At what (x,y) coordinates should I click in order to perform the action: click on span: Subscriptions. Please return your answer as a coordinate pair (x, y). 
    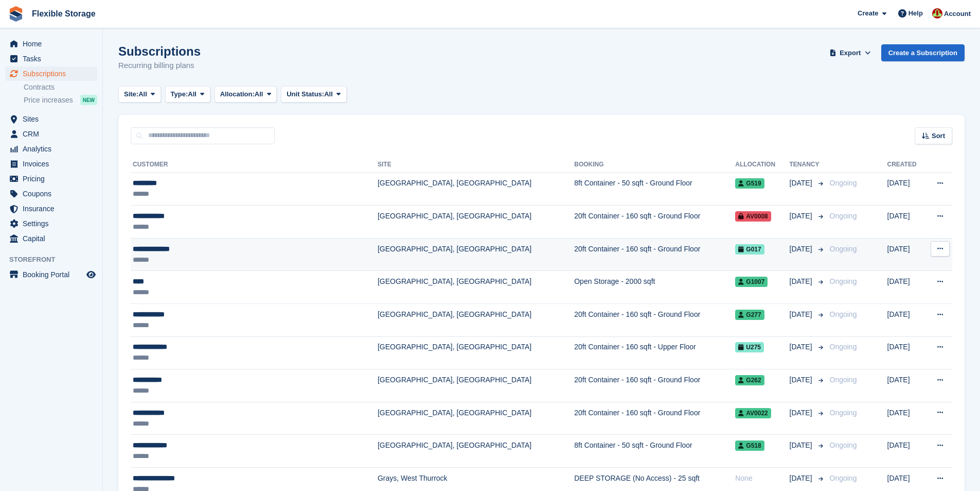
    Looking at the image, I should click on (54, 73).